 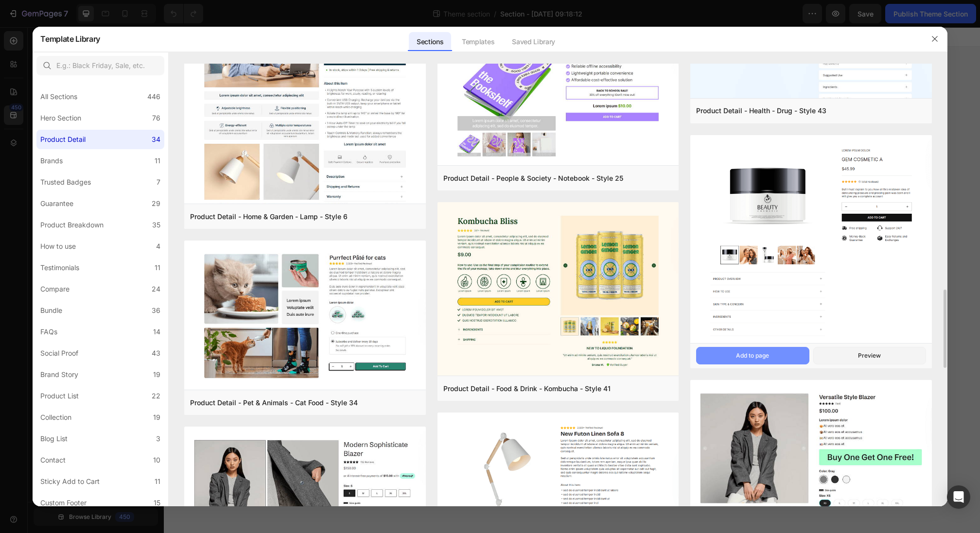 What do you see at coordinates (158, 182) in the screenshot?
I see `div: 7` at bounding box center [158, 182].